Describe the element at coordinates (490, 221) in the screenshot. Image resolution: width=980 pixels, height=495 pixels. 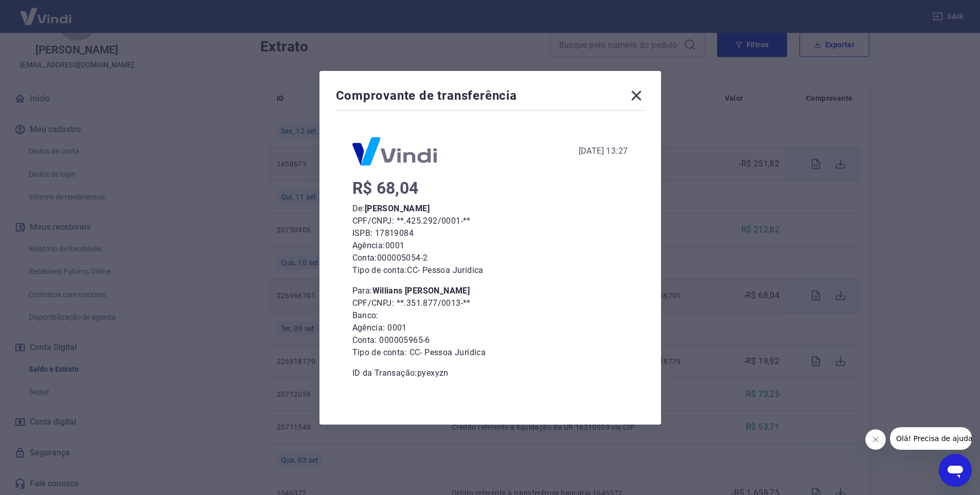
I see `p: CPF/CNPJ: **.425.292/0001-**` at that location.